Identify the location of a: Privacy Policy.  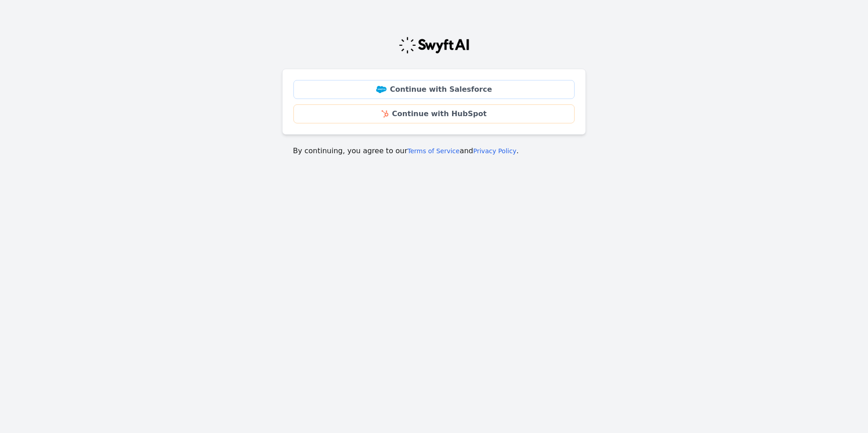
(494, 151).